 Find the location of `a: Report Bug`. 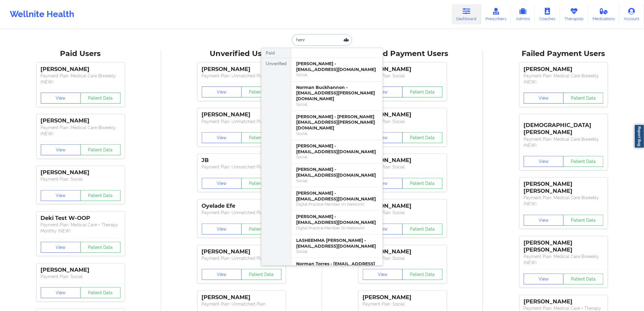

a: Report Bug is located at coordinates (639, 136).